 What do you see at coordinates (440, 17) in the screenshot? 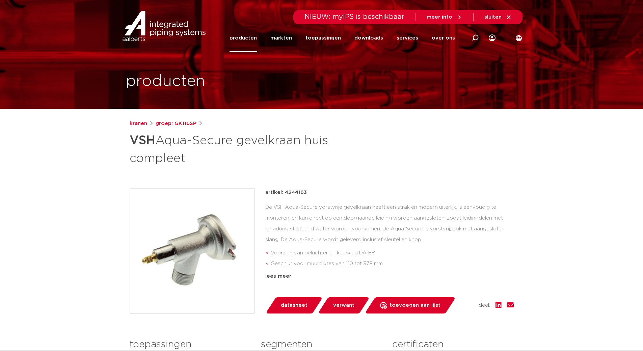
I see `span: meer info` at bounding box center [440, 17].